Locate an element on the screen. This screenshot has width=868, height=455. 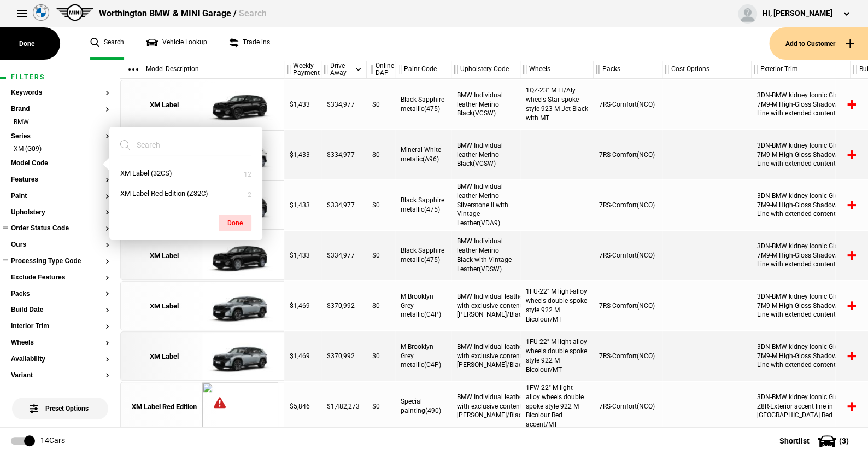
li: XM (G09) is located at coordinates (60, 150).